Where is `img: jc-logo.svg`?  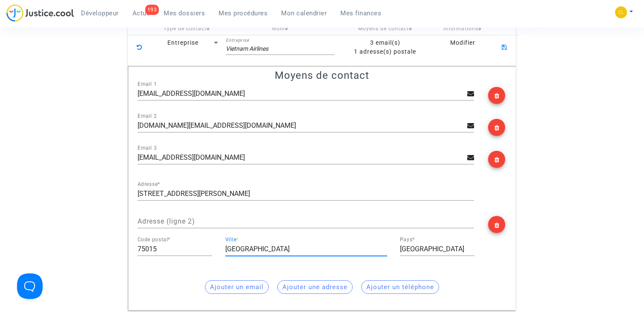 img: jc-logo.svg is located at coordinates (40, 13).